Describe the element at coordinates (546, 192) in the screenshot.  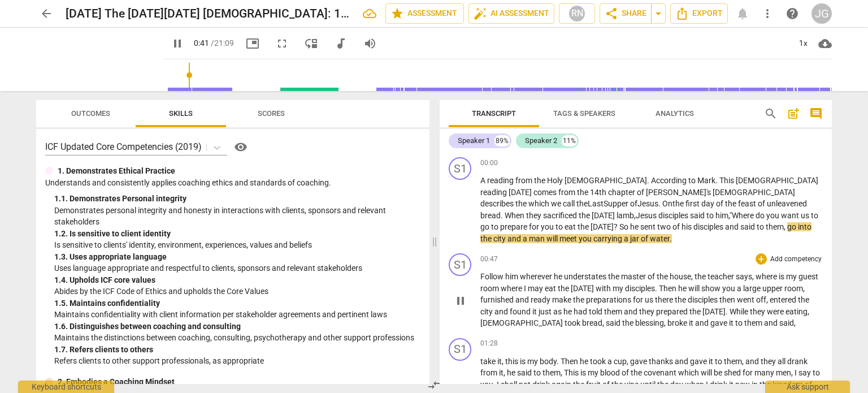
I see `span: comes` at that location.